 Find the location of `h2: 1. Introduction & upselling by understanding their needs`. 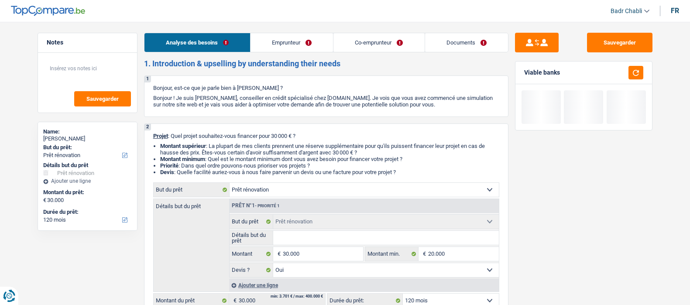

h2: 1. Introduction & upselling by understanding their needs is located at coordinates (326, 64).